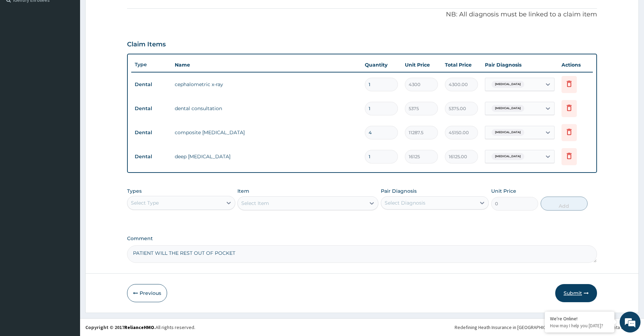 The height and width of the screenshot is (336, 644). I want to click on footer: All rights reserved., so click(362, 327).